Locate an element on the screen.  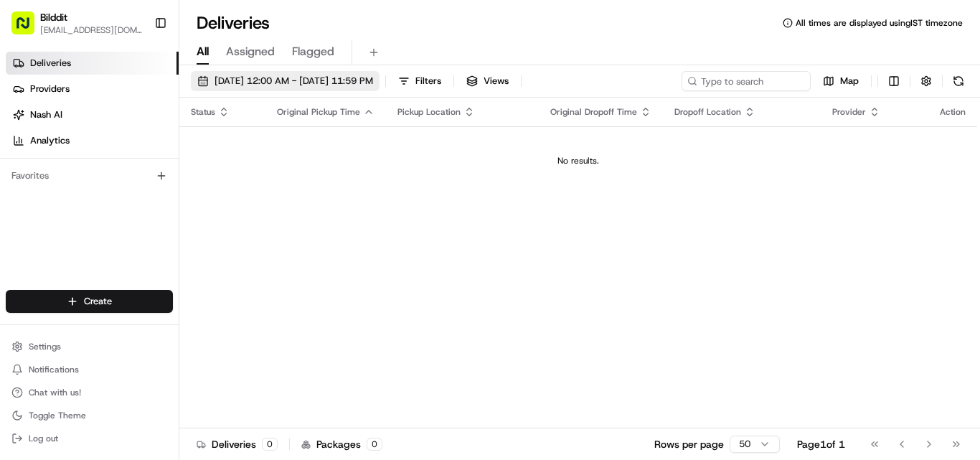
span: Toggle Theme is located at coordinates (57, 415).